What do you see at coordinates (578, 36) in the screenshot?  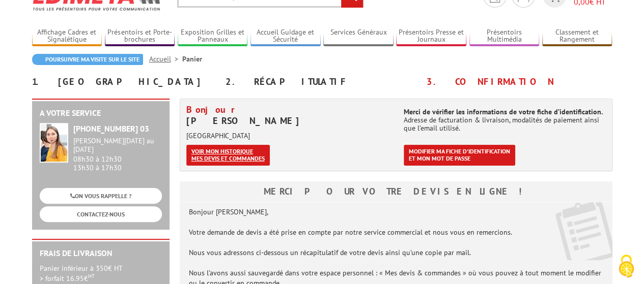 I see `a: Classement et Rangement` at bounding box center [578, 36].